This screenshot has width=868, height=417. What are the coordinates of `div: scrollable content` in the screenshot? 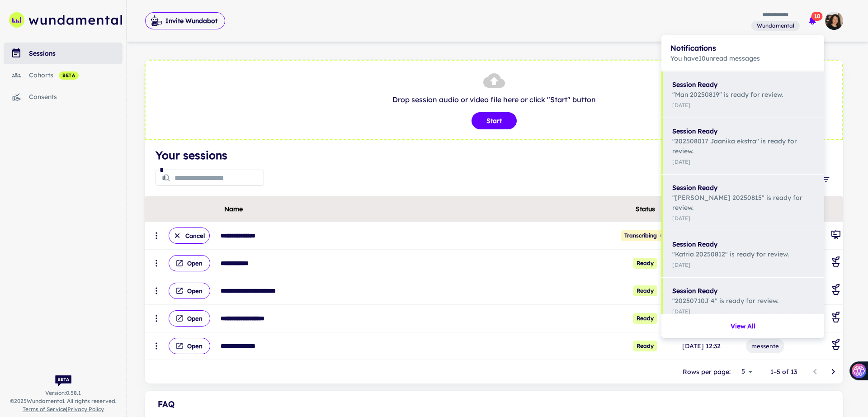 It's located at (743, 192).